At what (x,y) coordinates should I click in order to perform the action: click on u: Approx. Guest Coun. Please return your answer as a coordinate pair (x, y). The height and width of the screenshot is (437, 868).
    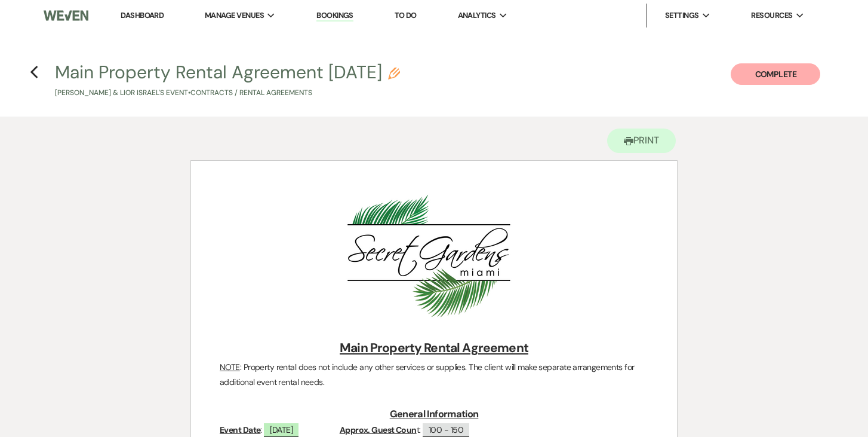
    Looking at the image, I should click on (378, 430).